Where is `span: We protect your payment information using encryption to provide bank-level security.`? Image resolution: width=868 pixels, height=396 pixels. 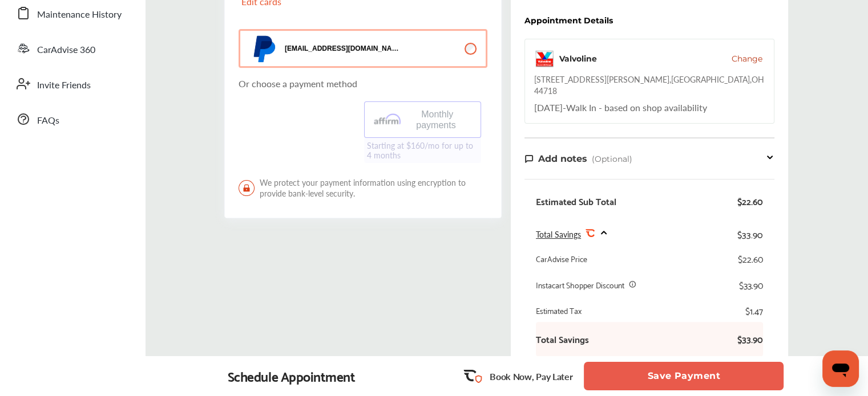
span: We protect your payment information using encryption to provide bank-level security. is located at coordinates (363, 188).